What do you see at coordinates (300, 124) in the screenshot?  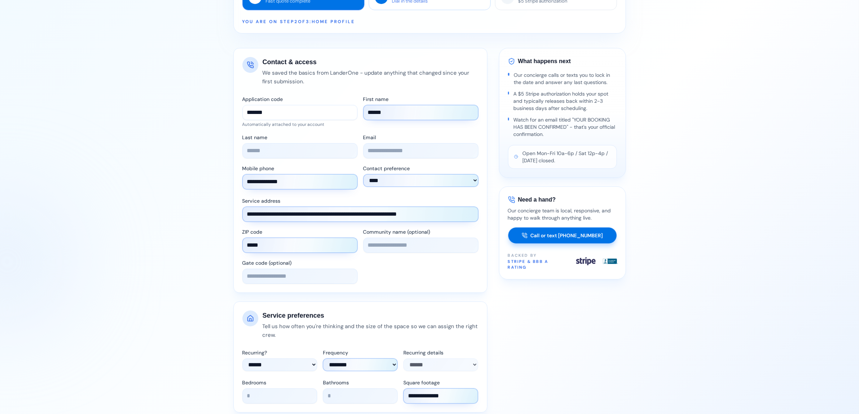 I see `p: Automatically attached to your account` at bounding box center [300, 124].